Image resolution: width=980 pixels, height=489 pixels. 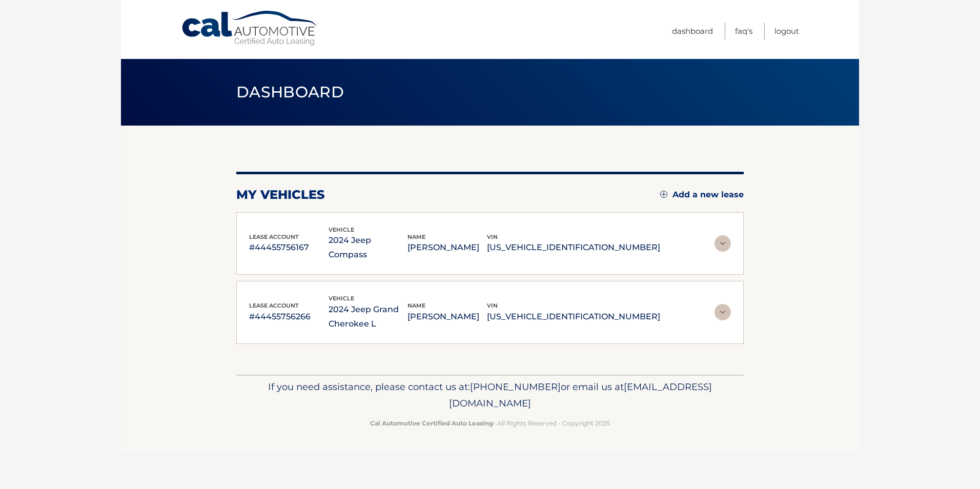 What do you see at coordinates (431, 423) in the screenshot?
I see `strong: Cal Automotive Certified Auto Leasing` at bounding box center [431, 423].